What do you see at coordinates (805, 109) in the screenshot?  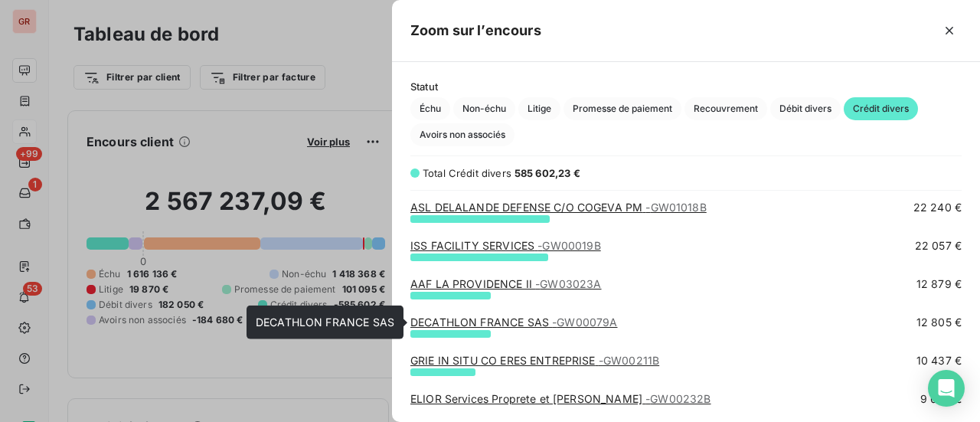 I see `span: Débit divers` at bounding box center [805, 109].